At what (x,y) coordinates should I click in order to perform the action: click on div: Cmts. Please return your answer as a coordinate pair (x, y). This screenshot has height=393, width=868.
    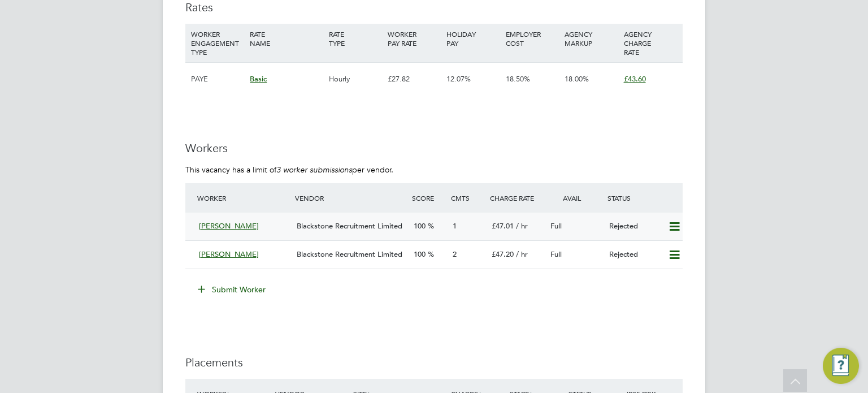
    Looking at the image, I should click on (467, 198).